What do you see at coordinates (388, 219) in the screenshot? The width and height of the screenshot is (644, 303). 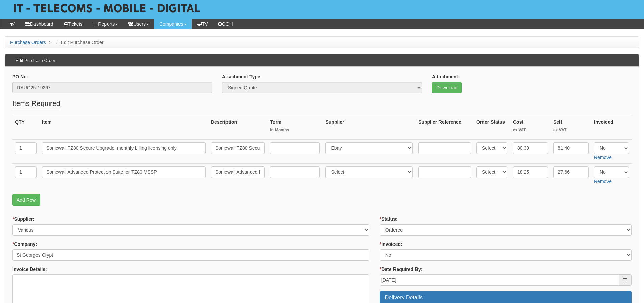 I see `label: Status:` at bounding box center [388, 219].